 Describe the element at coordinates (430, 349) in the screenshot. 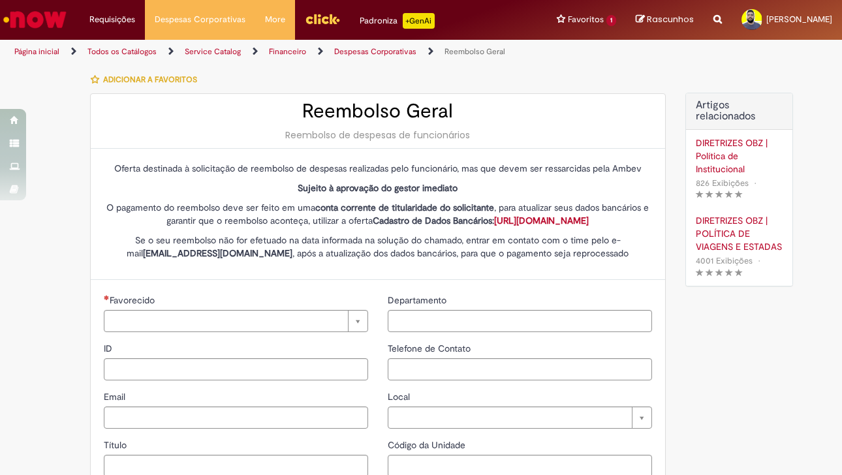

I see `span: Telefone de Contato` at that location.